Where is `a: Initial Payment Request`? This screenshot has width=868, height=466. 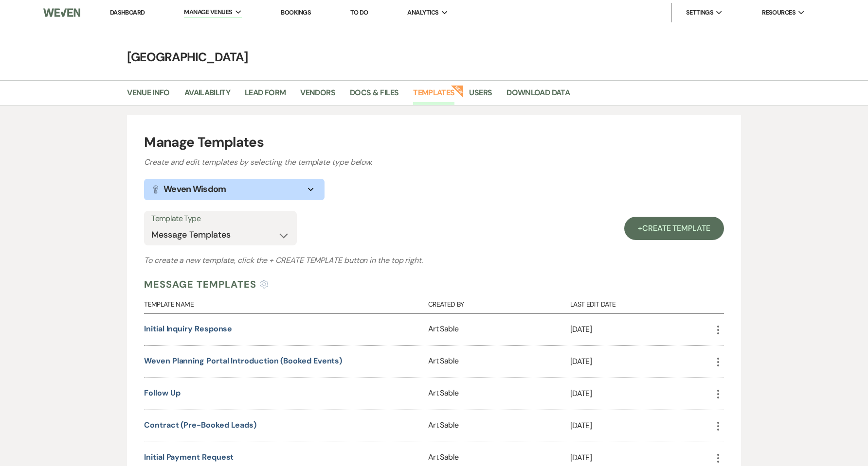
a: Initial Payment Request is located at coordinates (189, 457).